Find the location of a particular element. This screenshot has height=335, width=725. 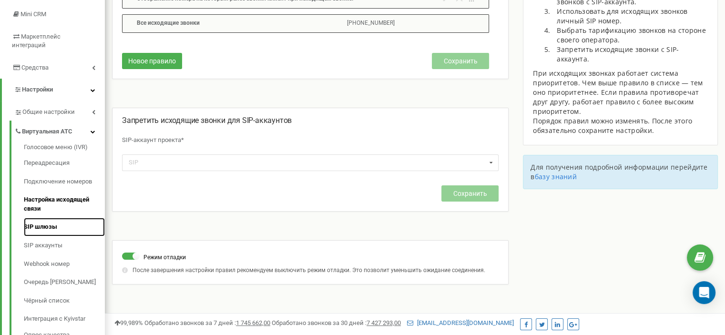

div: При исходящих звонках работает система приоритетов. Чем выше правило в списке — тем оно приоритет... is located at coordinates (620, 92).